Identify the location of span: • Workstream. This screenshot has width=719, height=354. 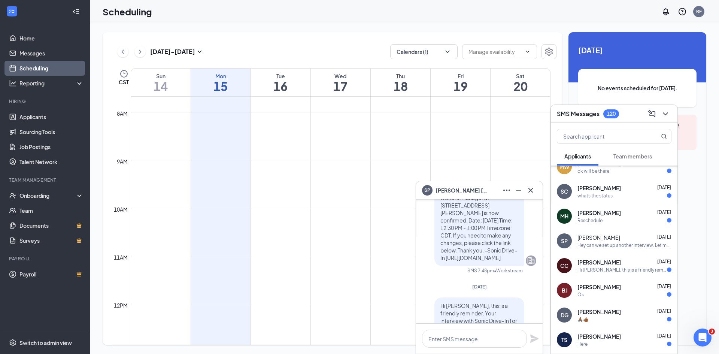
(508, 271).